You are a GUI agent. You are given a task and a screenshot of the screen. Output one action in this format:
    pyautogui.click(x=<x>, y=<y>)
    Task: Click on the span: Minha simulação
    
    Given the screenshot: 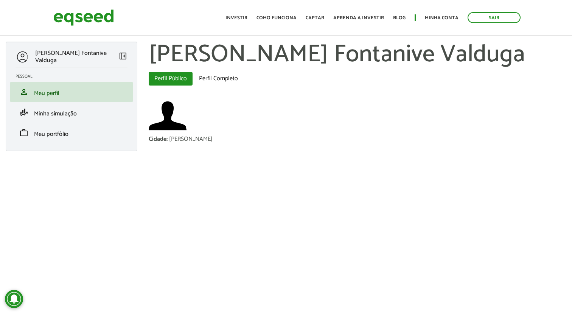 What is the action you would take?
    pyautogui.click(x=55, y=114)
    